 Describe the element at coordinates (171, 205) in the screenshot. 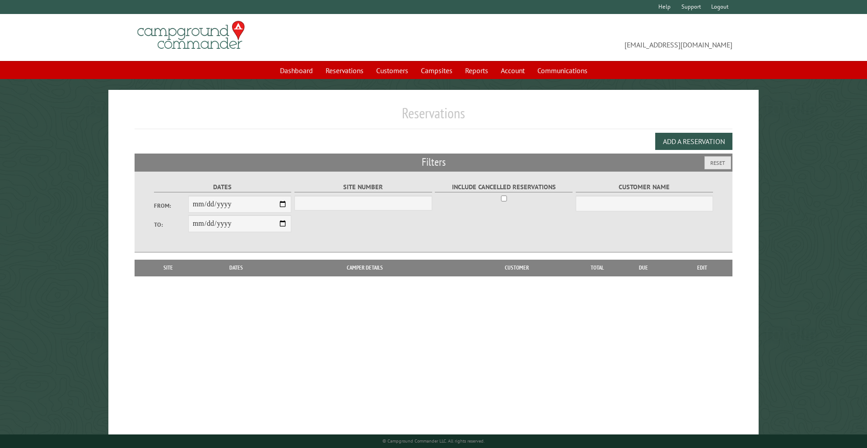

I see `label: From:` at that location.